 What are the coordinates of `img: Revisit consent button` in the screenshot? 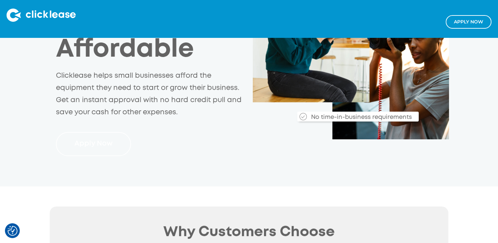 It's located at (13, 231).